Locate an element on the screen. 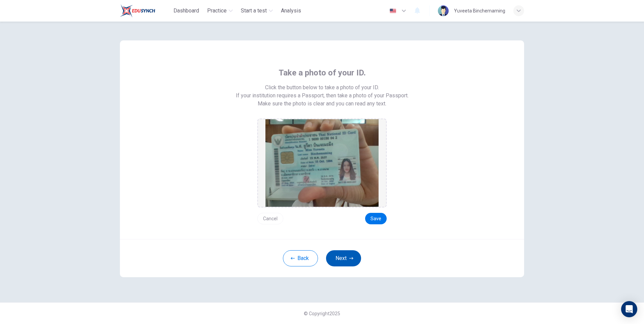 The width and height of the screenshot is (644, 324). img: Train Test logo is located at coordinates (137, 11).